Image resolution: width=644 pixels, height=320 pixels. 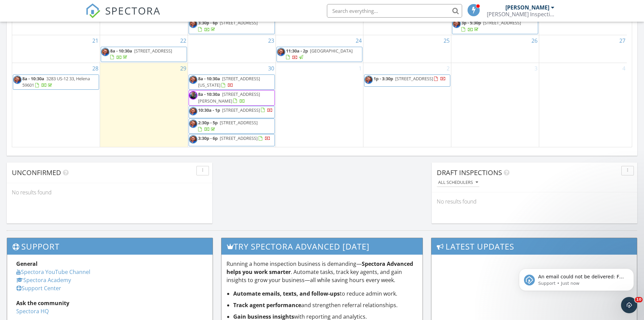 I want to click on strong: Spectora Advanced helps you work smarter, so click(x=320, y=268).